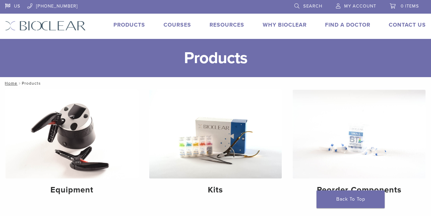  Describe the element at coordinates (129, 25) in the screenshot. I see `a: Products` at that location.